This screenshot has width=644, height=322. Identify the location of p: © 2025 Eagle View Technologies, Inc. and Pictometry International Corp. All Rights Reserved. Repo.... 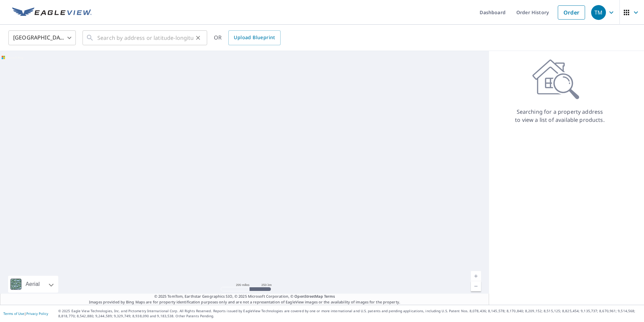
(349, 314).